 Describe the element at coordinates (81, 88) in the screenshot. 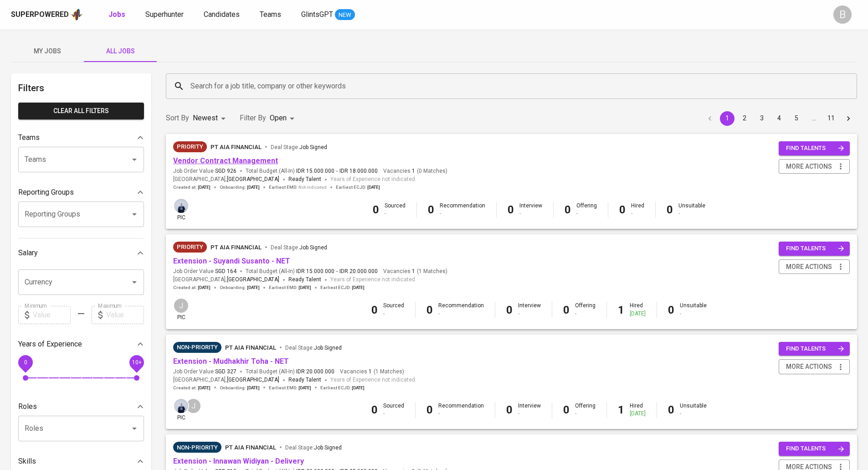

I see `h6: Filters` at that location.